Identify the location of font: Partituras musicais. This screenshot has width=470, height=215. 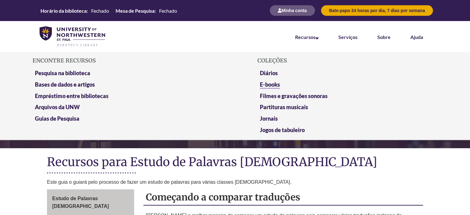
(284, 107).